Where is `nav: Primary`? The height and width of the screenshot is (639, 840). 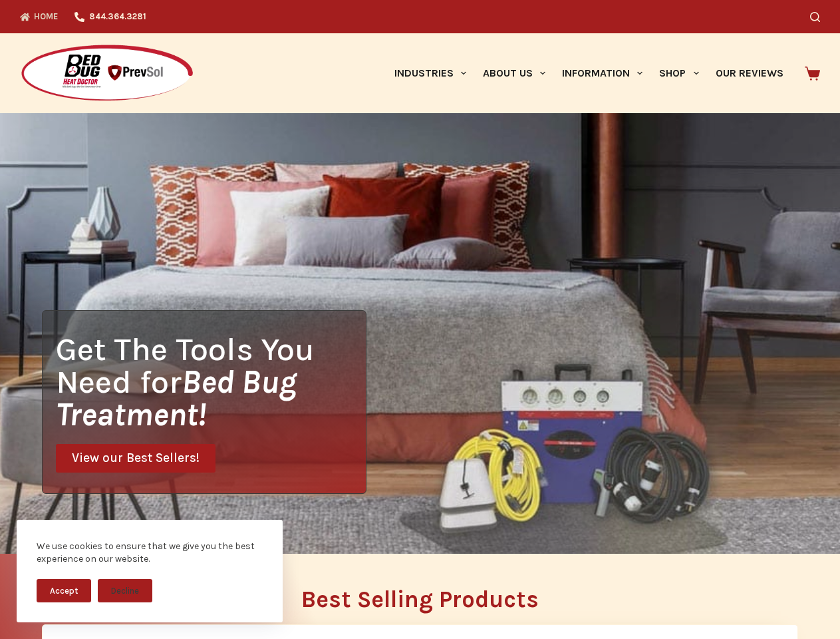 nav: Primary is located at coordinates (589, 73).